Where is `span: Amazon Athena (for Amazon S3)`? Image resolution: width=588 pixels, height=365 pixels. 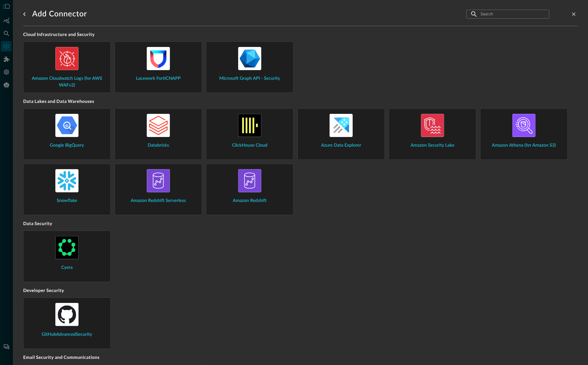 span: Amazon Athena (for Amazon S3) is located at coordinates (524, 146).